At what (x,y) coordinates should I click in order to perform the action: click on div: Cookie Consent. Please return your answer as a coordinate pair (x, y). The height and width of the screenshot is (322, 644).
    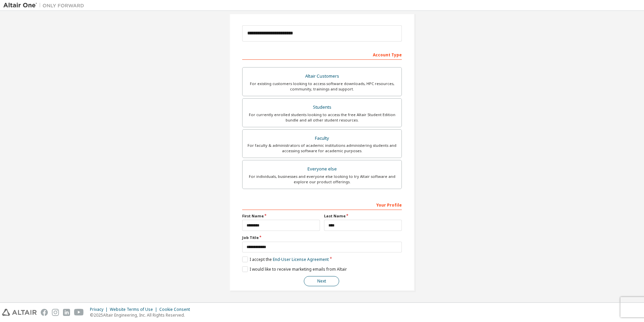
    Looking at the image, I should click on (176, 309).